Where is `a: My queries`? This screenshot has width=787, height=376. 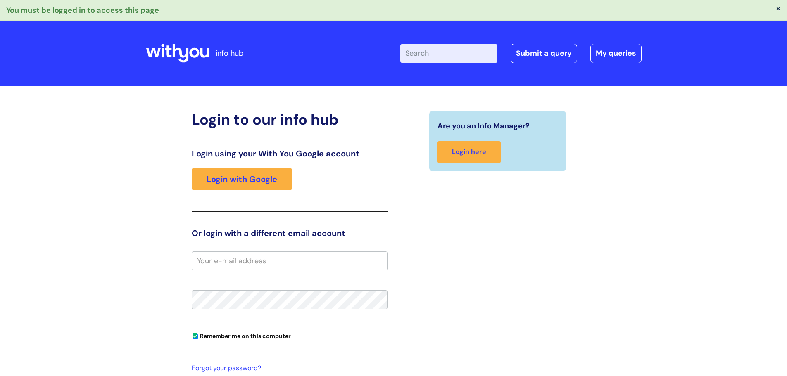
a: My queries is located at coordinates (616, 53).